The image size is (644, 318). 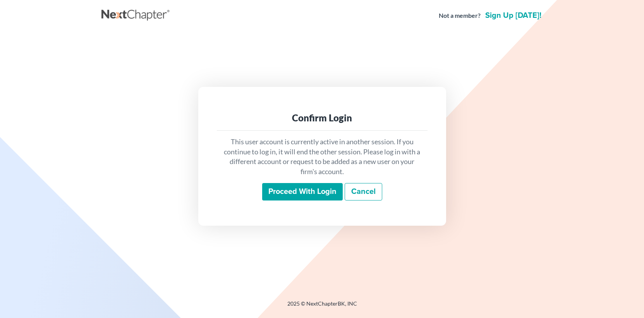 I want to click on input: Proceed with login, so click(x=303, y=192).